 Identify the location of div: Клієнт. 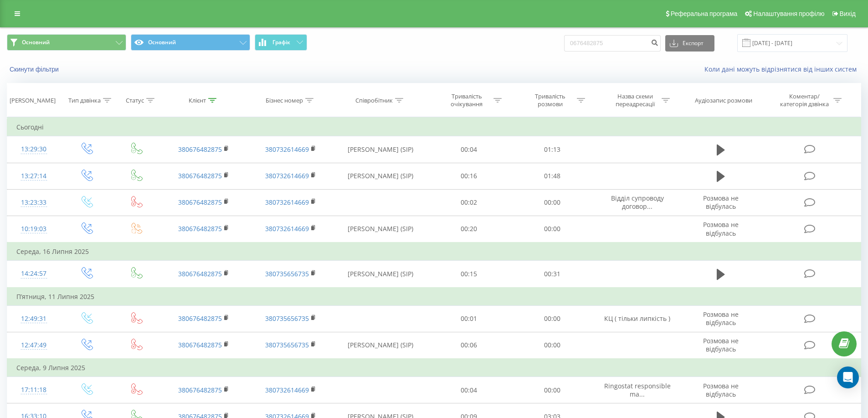
(197, 100).